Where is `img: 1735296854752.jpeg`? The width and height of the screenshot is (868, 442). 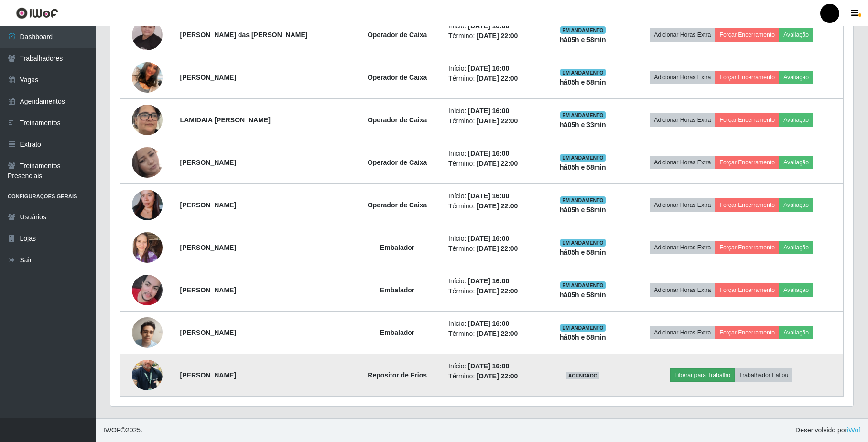
img: 1735296854752.jpeg is located at coordinates (147, 290).